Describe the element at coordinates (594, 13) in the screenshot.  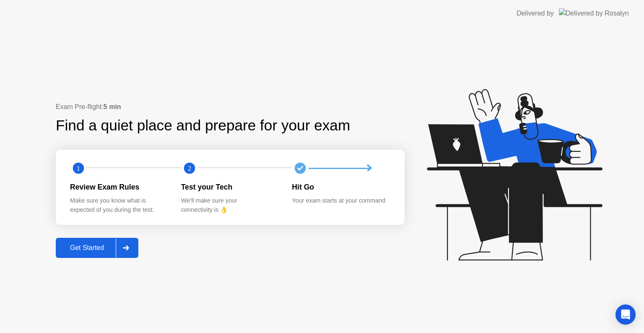
I see `img: Delivered by Rosalyn` at that location.